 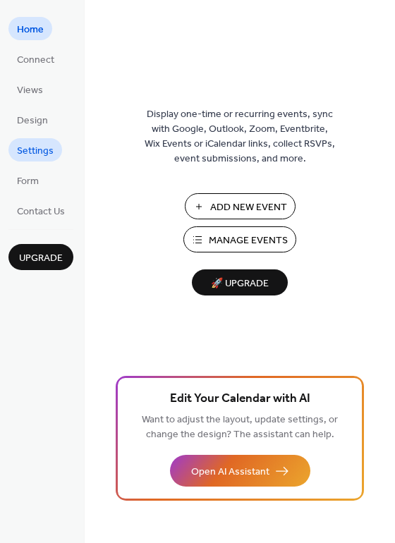 I want to click on a: Form, so click(x=28, y=180).